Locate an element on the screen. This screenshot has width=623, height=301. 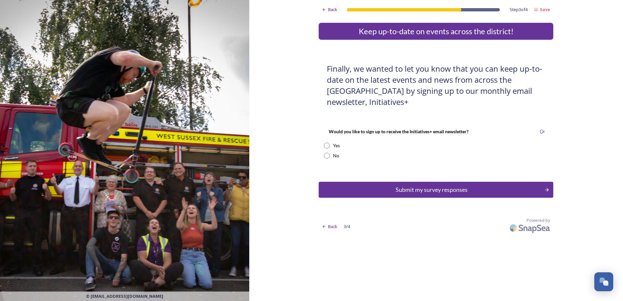
span: 3 / 4 is located at coordinates (347, 226).